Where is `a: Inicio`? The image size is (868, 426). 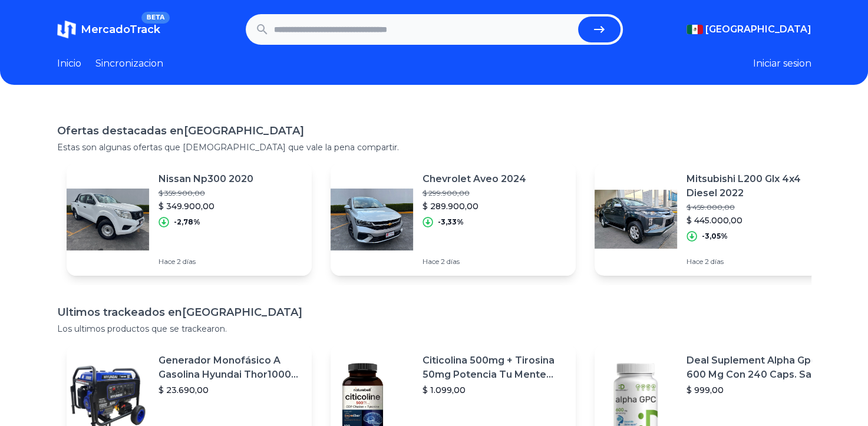 a: Inicio is located at coordinates (69, 63).